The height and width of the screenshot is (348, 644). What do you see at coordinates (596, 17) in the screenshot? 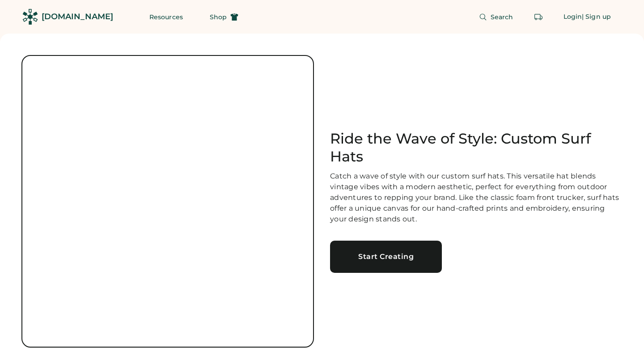
I see `div: | Sign up` at bounding box center [596, 17].